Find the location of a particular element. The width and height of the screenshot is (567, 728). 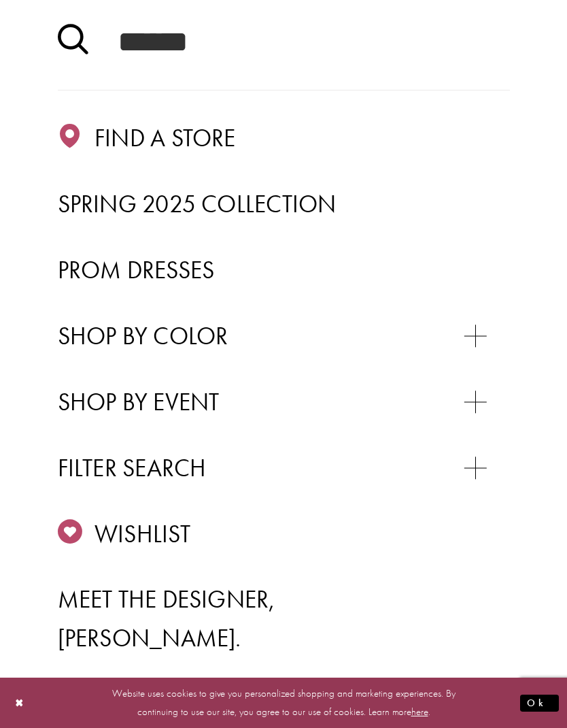

span: Find a store is located at coordinates (165, 138).